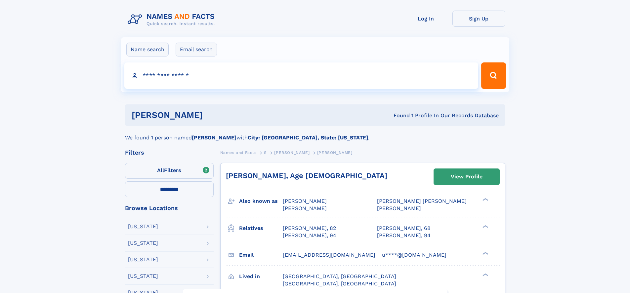  What do you see at coordinates (261, 277) in the screenshot?
I see `h3: Lived in` at bounding box center [261, 277].